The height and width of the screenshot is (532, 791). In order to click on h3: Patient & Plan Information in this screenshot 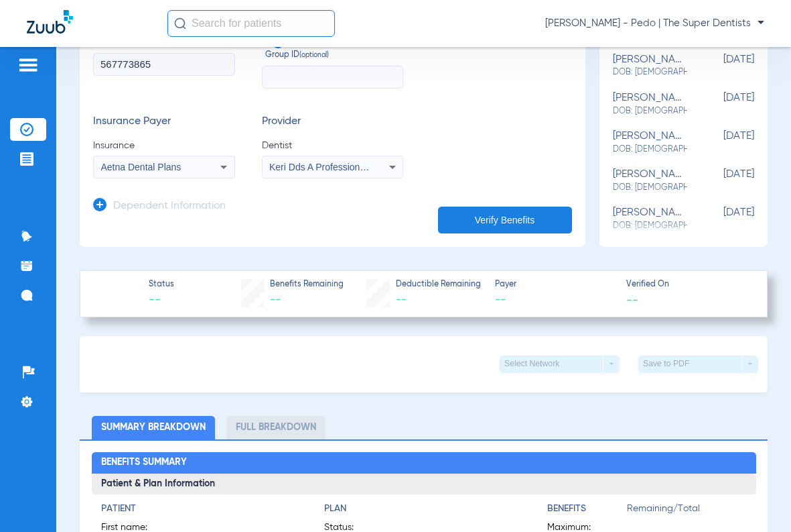, I will do `click(424, 484)`.